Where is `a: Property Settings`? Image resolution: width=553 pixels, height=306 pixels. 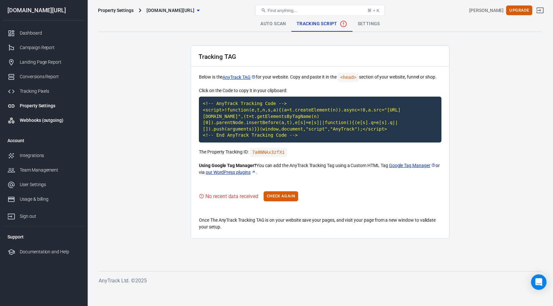
a: Property Settings is located at coordinates (44, 106).